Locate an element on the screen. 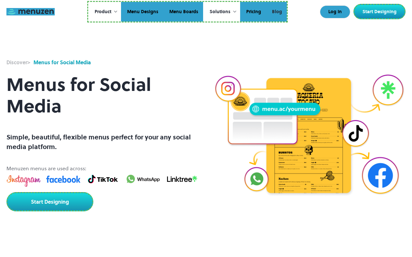 The height and width of the screenshot is (257, 412). a: Menu Designs is located at coordinates (142, 12).